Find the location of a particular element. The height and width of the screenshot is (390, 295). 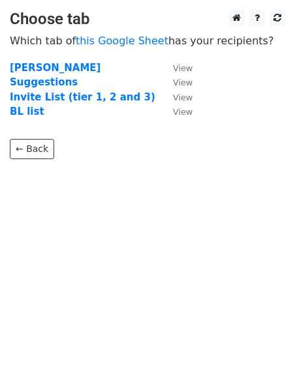

p: Which tab of has your recipients? is located at coordinates (148, 40).